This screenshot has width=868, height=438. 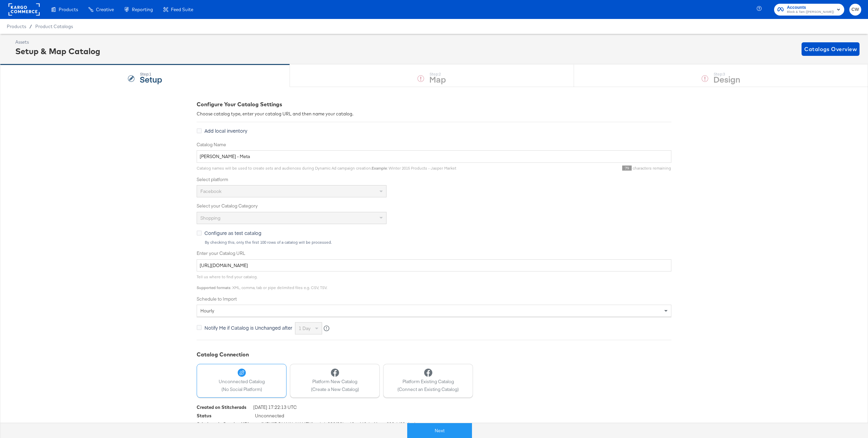 What do you see at coordinates (335, 381) in the screenshot?
I see `button: Platform New Catalog(Create a New Catalog)` at bounding box center [335, 381].